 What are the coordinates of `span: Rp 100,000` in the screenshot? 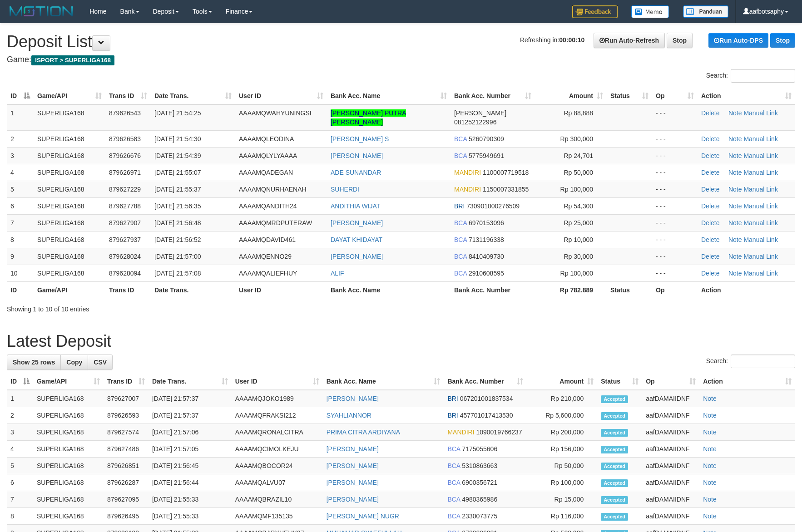 It's located at (577, 189).